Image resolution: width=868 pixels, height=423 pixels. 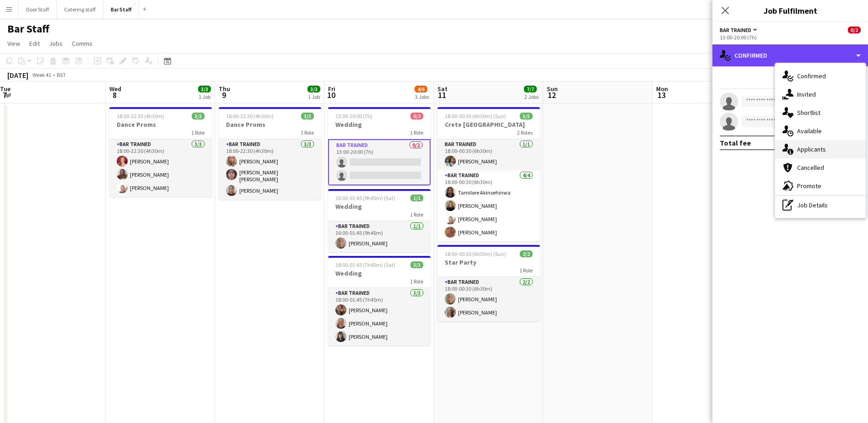 What do you see at coordinates (810, 168) in the screenshot?
I see `span: Cancelled` at bounding box center [810, 168].